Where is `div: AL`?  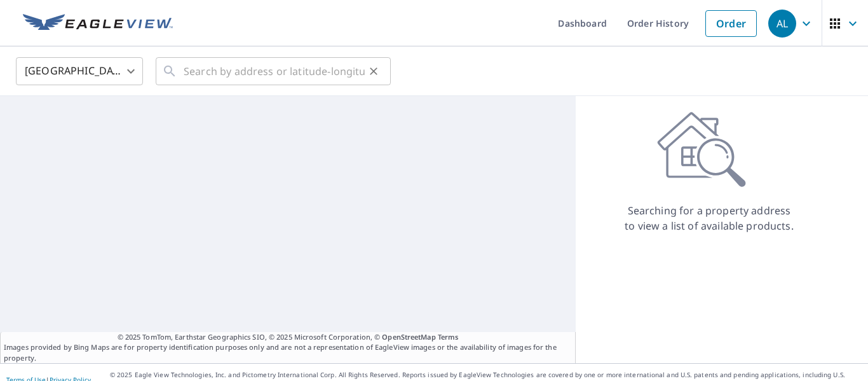
div: AL is located at coordinates (782, 24).